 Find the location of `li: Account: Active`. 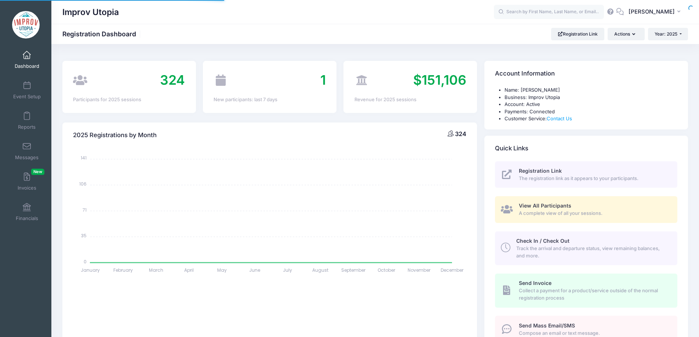

li: Account: Active is located at coordinates (591, 105).